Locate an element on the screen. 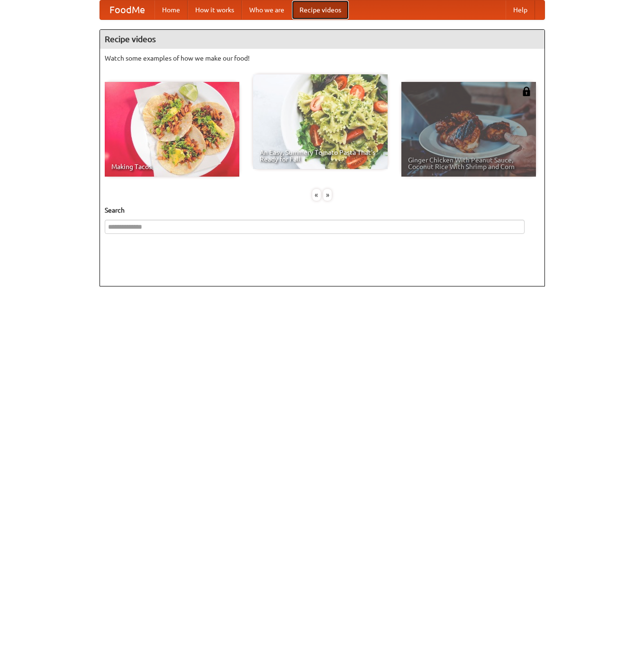 This screenshot has width=644, height=670. a: Who we are is located at coordinates (267, 10).